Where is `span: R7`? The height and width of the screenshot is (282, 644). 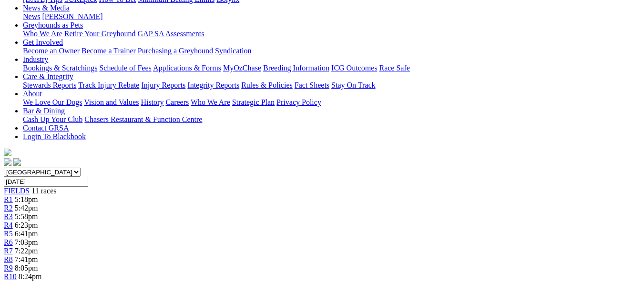
span: R7 is located at coordinates (8, 251).